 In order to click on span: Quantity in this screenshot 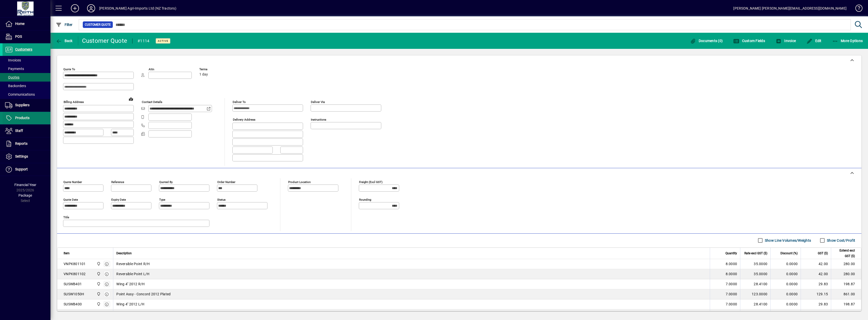, I will do `click(731, 254)`.